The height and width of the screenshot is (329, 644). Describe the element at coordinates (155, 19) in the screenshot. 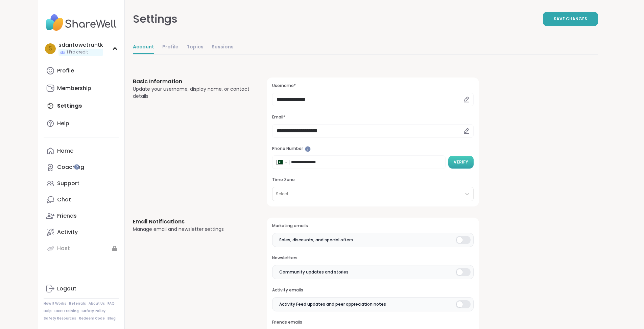

I see `div: Settings` at that location.